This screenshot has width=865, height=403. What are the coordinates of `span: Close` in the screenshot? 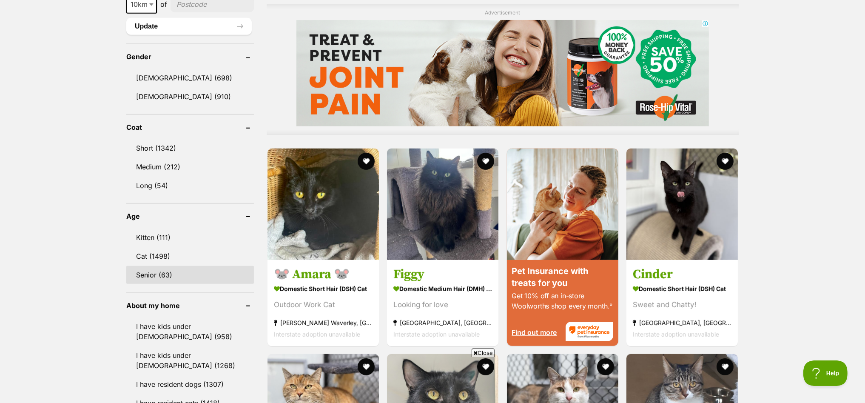 It's located at (483, 353).